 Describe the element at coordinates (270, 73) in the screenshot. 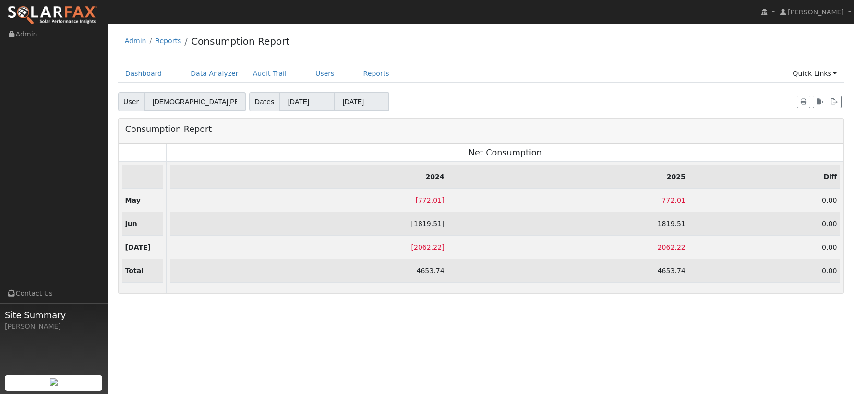

I see `a: Audit Trail` at that location.